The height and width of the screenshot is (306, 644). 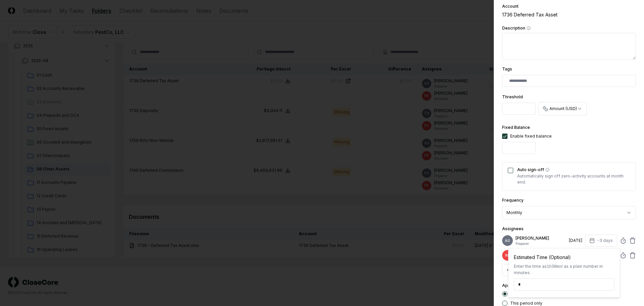 I want to click on p: Preparer, so click(x=540, y=244).